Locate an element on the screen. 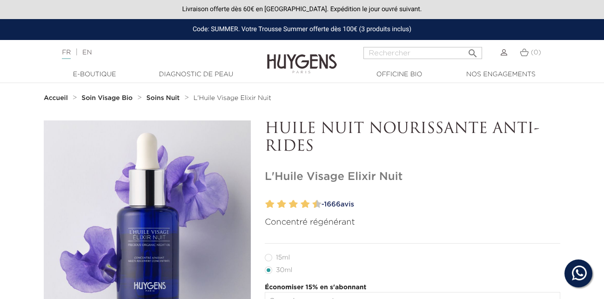  a: -1666avis is located at coordinates (439, 205).